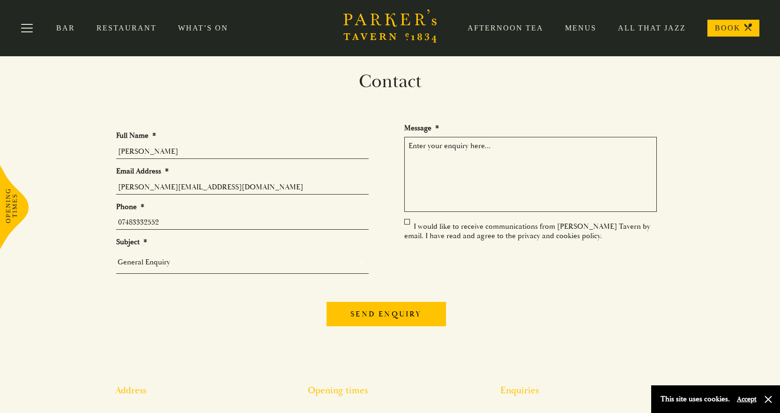 The height and width of the screenshot is (413, 780). Describe the element at coordinates (390, 82) in the screenshot. I see `h1: Contact` at that location.